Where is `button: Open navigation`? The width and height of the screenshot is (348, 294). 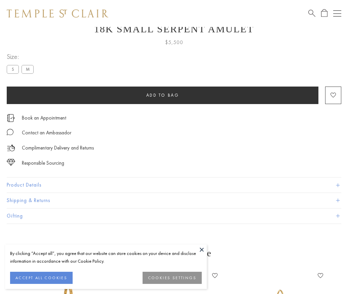 button: Open navigation is located at coordinates (337, 13).